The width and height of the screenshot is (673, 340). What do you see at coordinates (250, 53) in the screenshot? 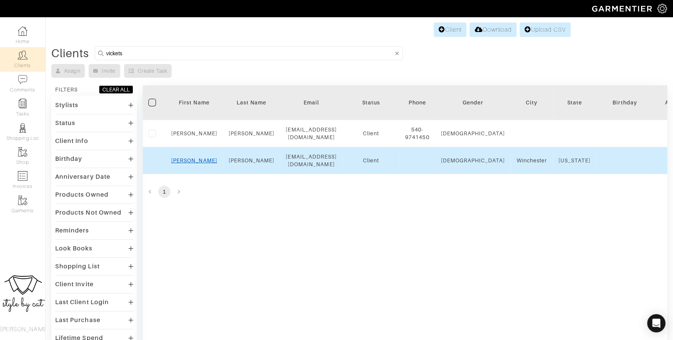
I see `input: Search by name, email, phone, city, or state` at bounding box center [250, 53].